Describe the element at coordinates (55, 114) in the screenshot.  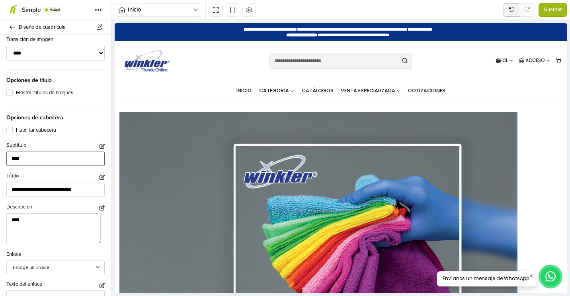
I see `span: Opciones de cabecera` at that location.